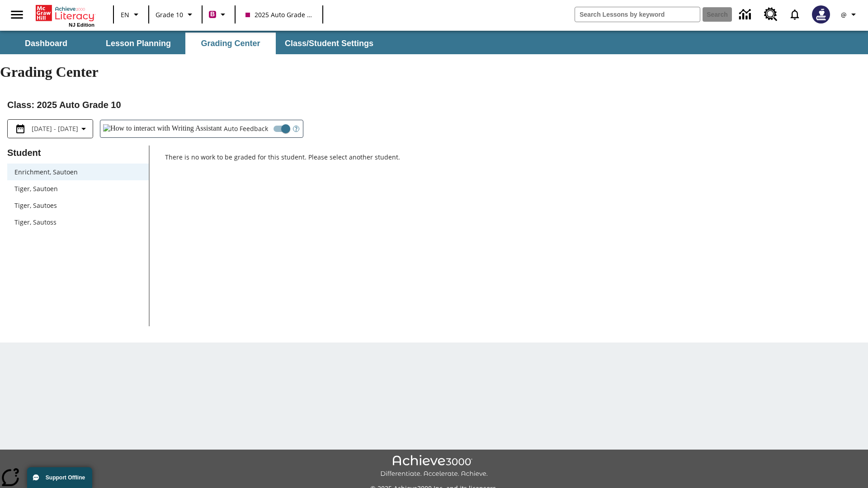  Describe the element at coordinates (434, 105) in the screenshot. I see `h2: Class : 2025 Auto Grade 10` at that location.